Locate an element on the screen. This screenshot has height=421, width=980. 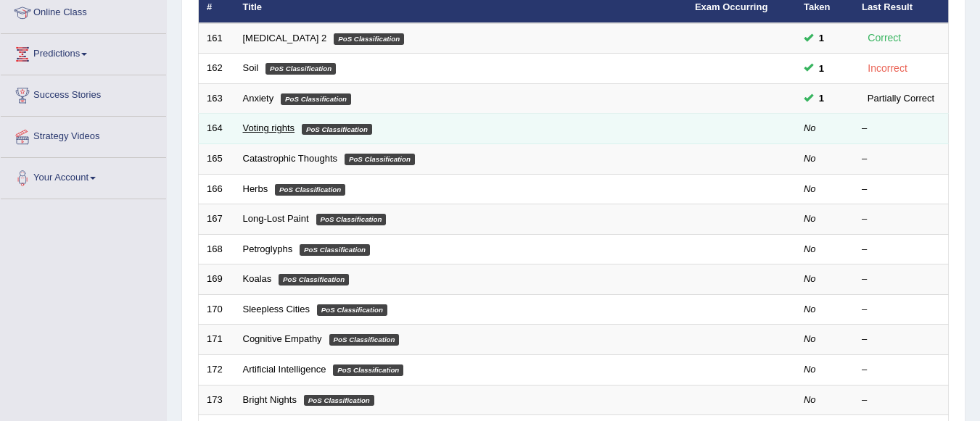
div: Incorrect is located at coordinates (888, 68).